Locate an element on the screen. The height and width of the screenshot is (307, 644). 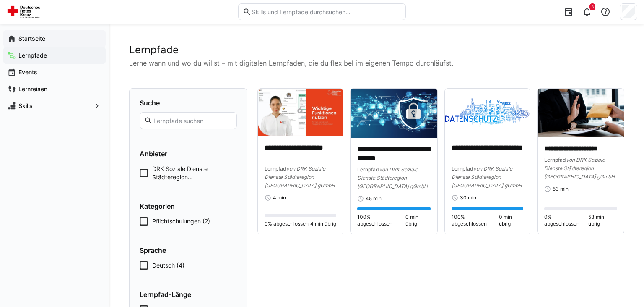
h4: Lernpfad-Länge is located at coordinates (188, 294).